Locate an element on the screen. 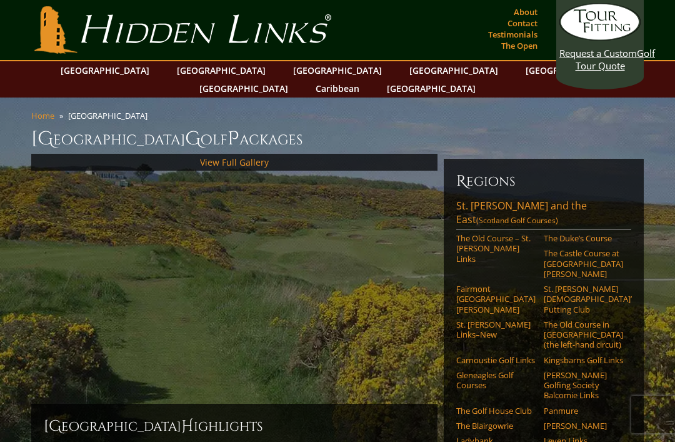  span: G is located at coordinates (193, 139).